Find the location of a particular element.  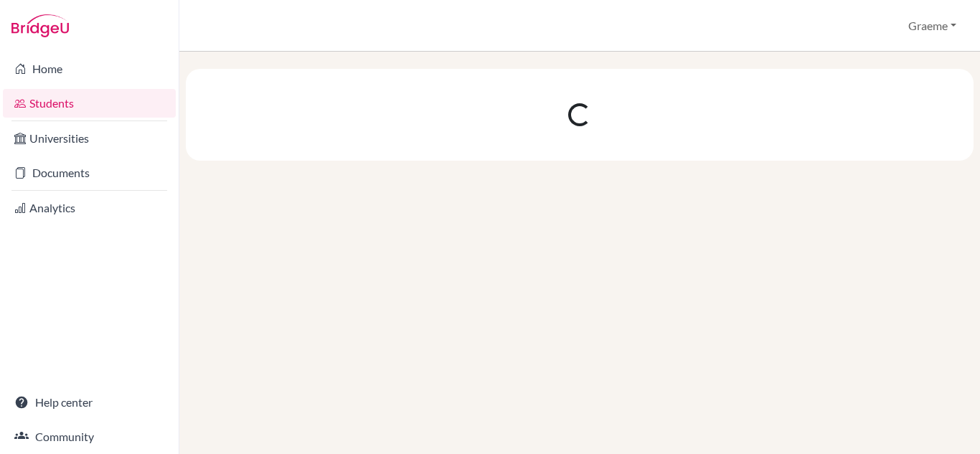

a: Help center is located at coordinates (89, 402).